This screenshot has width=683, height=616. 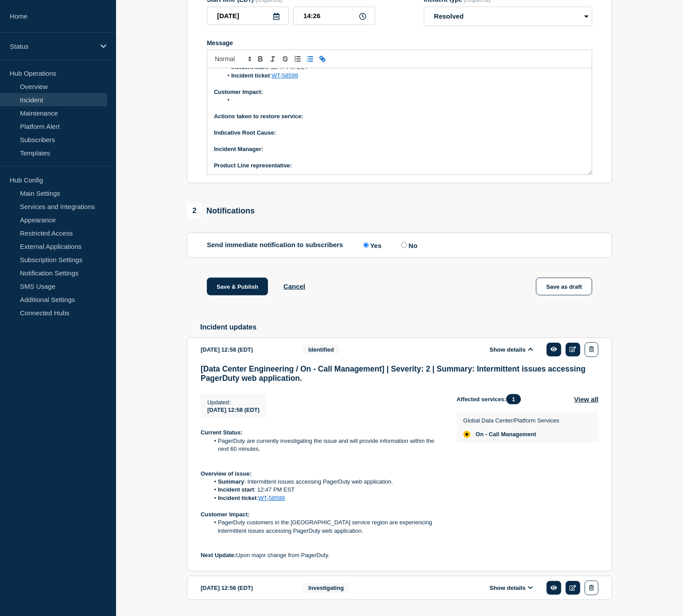 What do you see at coordinates (467, 434) in the screenshot?
I see `div: affected` at bounding box center [467, 434].